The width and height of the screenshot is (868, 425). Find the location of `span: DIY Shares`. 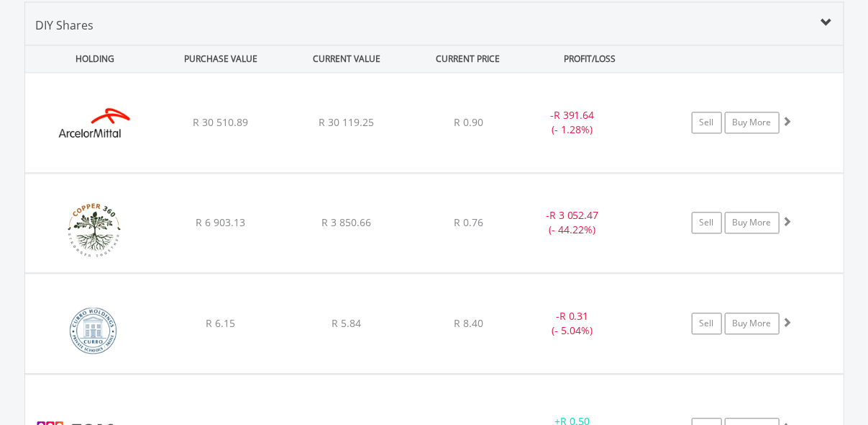

span: DIY Shares is located at coordinates (65, 25).